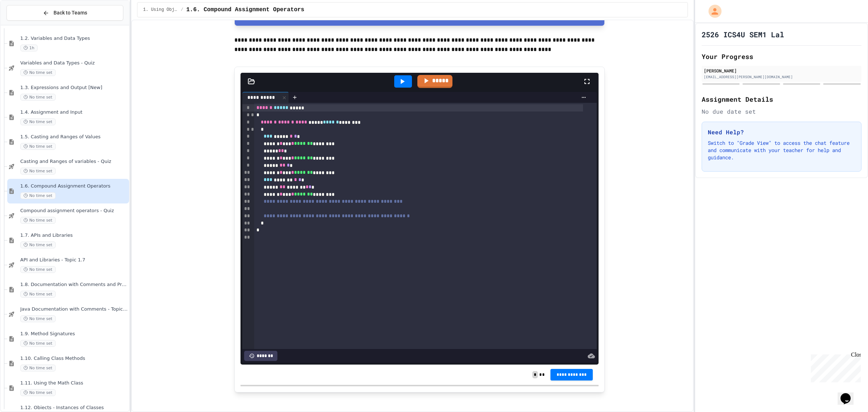 This screenshot has width=868, height=412. I want to click on h2: Assignment Details, so click(782, 99).